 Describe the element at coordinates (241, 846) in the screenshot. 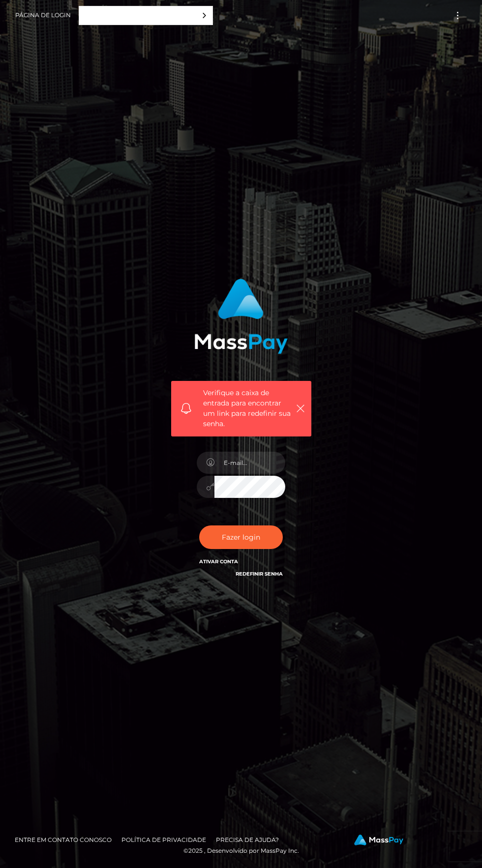

I see `div: © 2025 , Desenvolvido por MassPay Inc.` at that location.